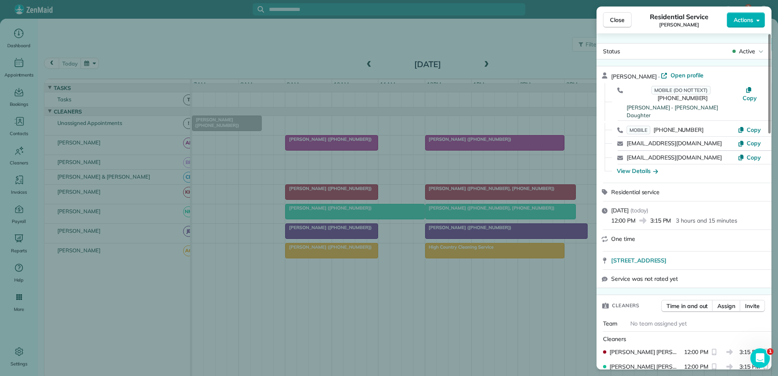  What do you see at coordinates (617, 20) in the screenshot?
I see `span: Close` at bounding box center [617, 20].